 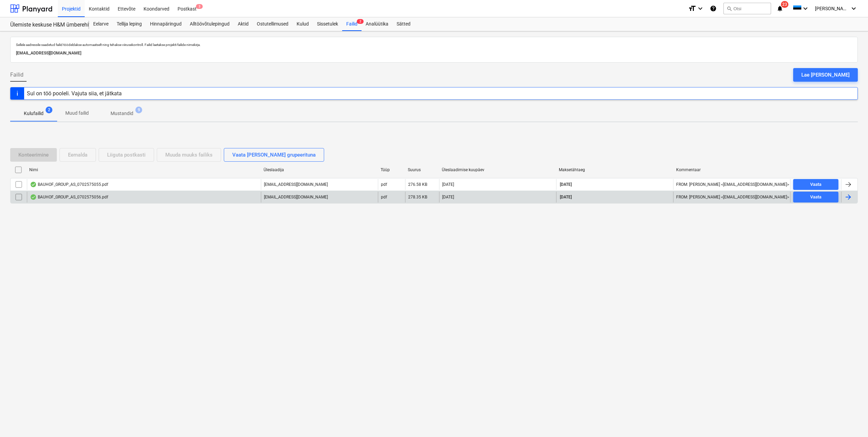 I want to click on span: 3, so click(x=199, y=7).